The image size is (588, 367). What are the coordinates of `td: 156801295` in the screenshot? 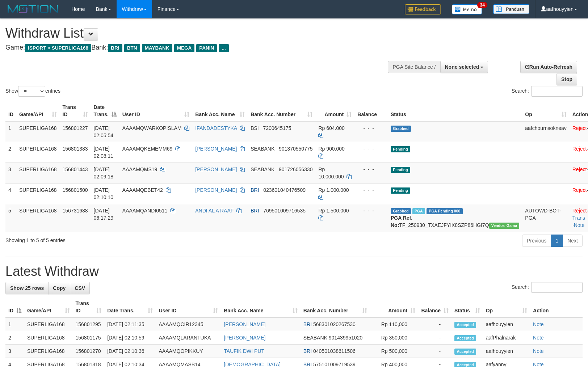 It's located at (89, 324).